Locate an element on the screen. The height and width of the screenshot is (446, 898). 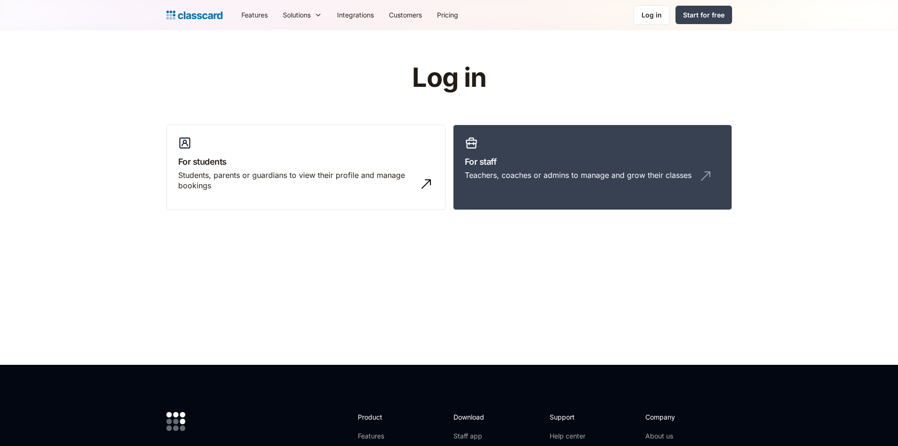
a: Start for free is located at coordinates (704, 15).